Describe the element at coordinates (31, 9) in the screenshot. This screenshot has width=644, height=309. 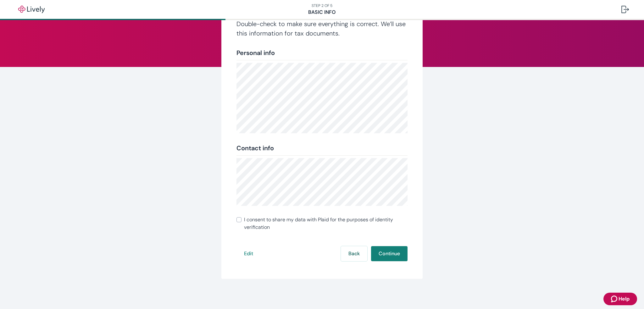
I see `img: Lively` at that location.